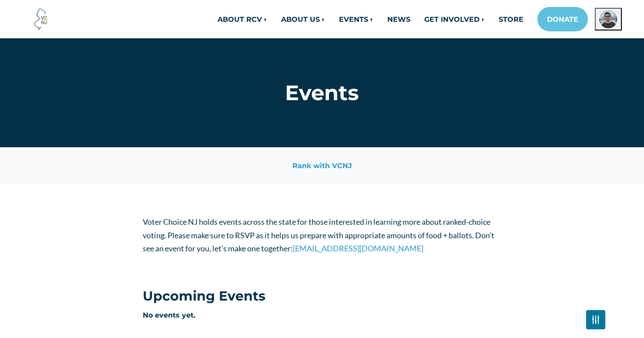  Describe the element at coordinates (608, 19) in the screenshot. I see `button: Open profile menu for Jack Cunningham` at that location.